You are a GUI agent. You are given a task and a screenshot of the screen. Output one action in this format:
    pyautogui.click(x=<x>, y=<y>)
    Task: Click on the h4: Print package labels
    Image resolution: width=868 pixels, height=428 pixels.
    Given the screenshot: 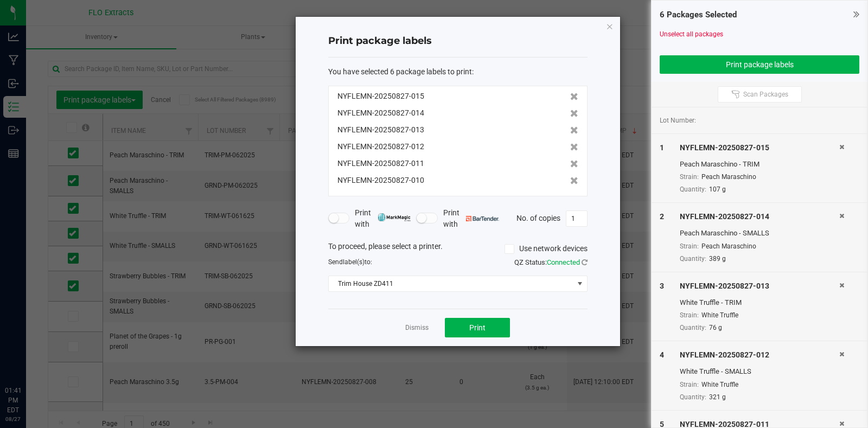 What is the action you would take?
    pyautogui.click(x=457, y=41)
    